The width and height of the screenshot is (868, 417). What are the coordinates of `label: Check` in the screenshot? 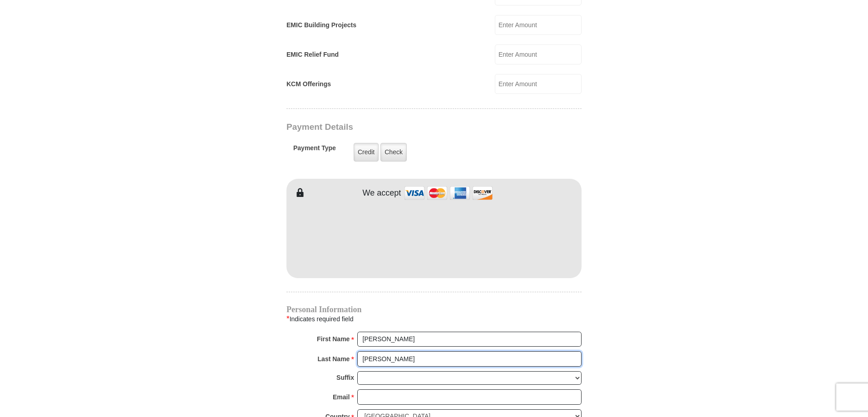 It's located at (394, 152).